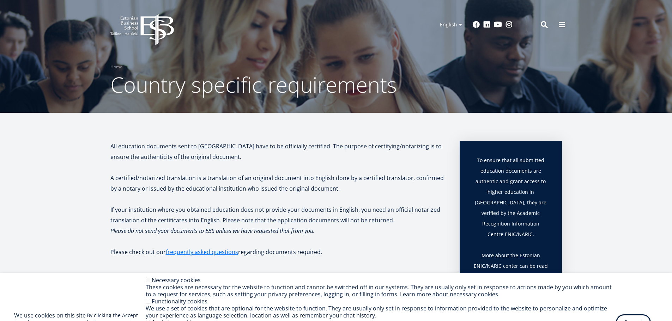 Image resolution: width=672 pixels, height=321 pixels. Describe the element at coordinates (278, 183) in the screenshot. I see `p: A certified/notarized translation is a translation of an original document into English done by a...` at that location.